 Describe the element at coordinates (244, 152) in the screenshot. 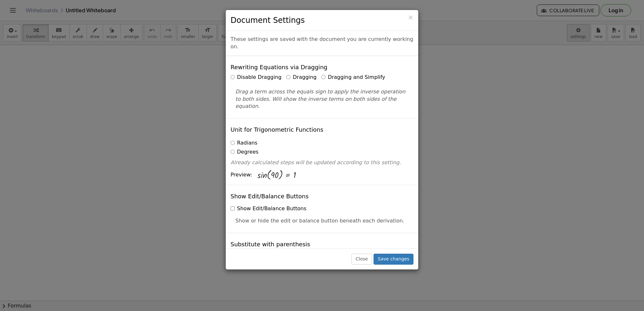

I see `label: Degrees` at that location.